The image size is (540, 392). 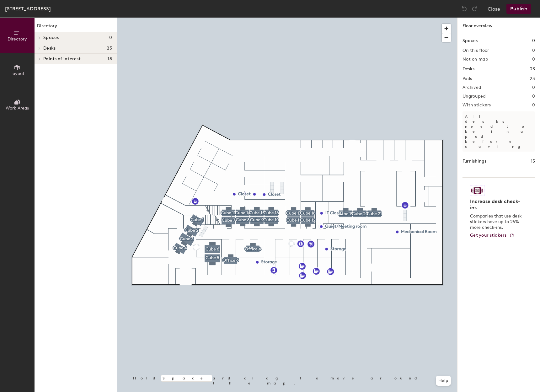 I want to click on img: Undo, so click(x=465, y=9).